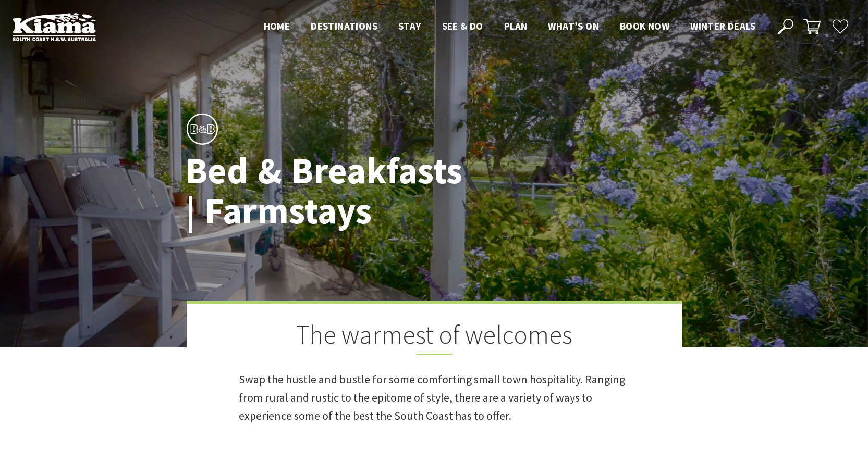 This screenshot has width=868, height=463. I want to click on span: Home, so click(276, 26).